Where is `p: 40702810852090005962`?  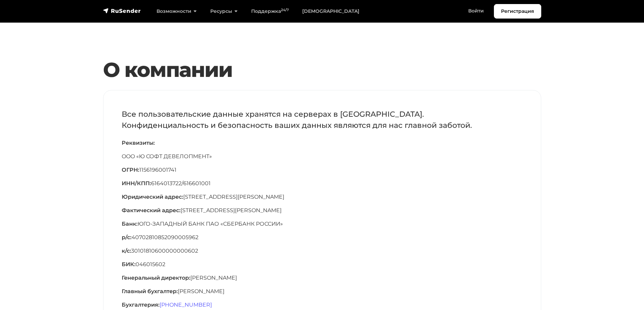
p: 40702810852090005962 is located at coordinates (322, 238).